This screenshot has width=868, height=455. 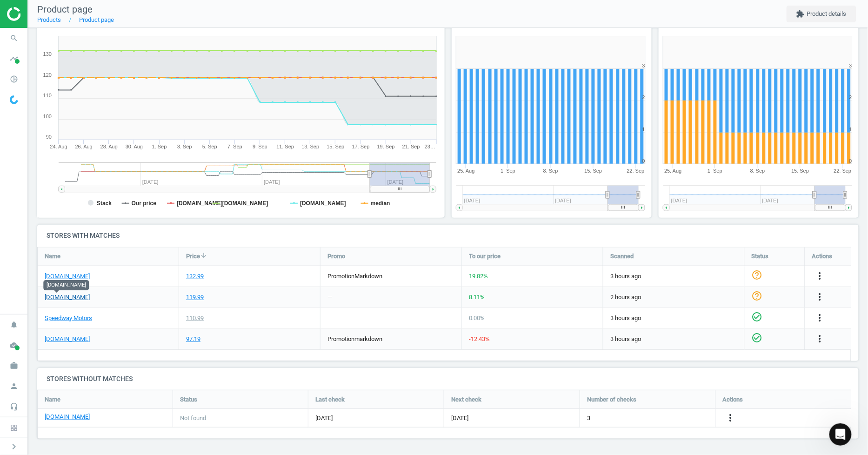 What do you see at coordinates (822, 14) in the screenshot?
I see `button: extensionProduct details` at bounding box center [822, 14].